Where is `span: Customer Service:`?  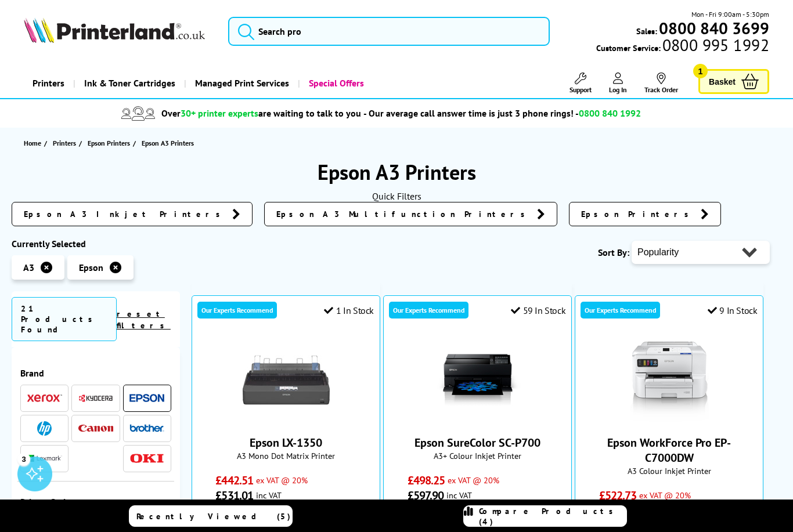 span: Customer Service: is located at coordinates (683, 46).